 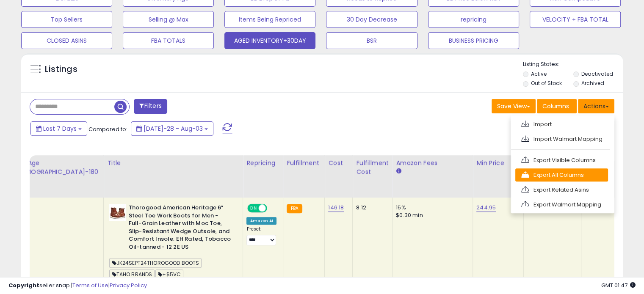 I want to click on button: Last 7 Days, so click(x=59, y=129).